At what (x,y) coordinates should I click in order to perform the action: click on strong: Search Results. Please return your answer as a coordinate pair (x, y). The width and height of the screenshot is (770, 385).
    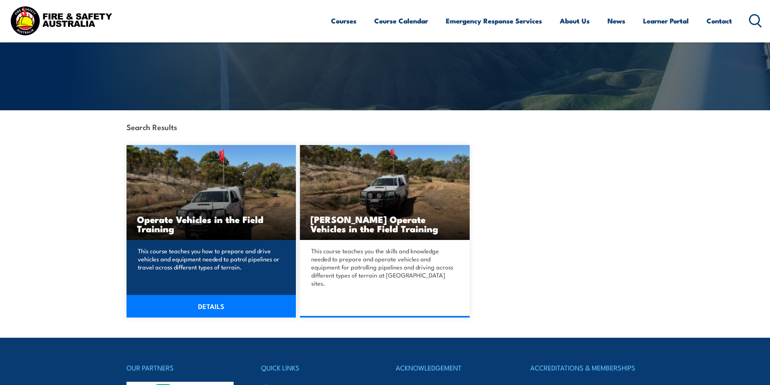
    Looking at the image, I should click on (152, 127).